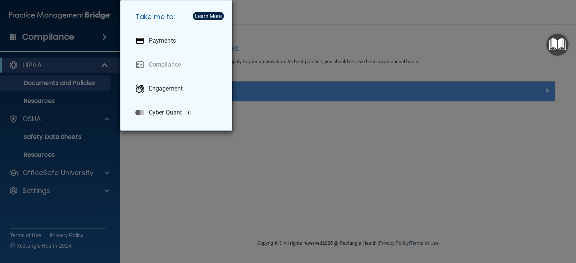 Image resolution: width=576 pixels, height=263 pixels. What do you see at coordinates (178, 89) in the screenshot?
I see `a: Engagement` at bounding box center [178, 89].